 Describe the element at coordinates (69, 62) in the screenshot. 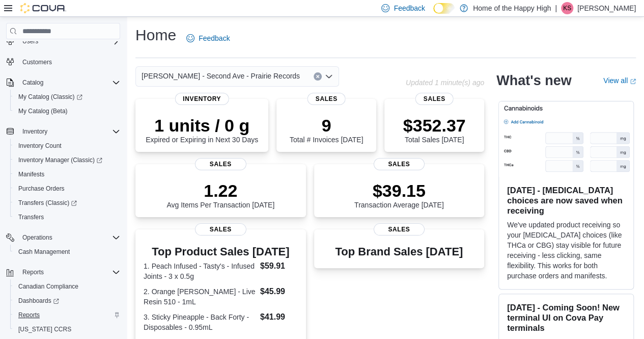

I see `span: Customers` at that location.